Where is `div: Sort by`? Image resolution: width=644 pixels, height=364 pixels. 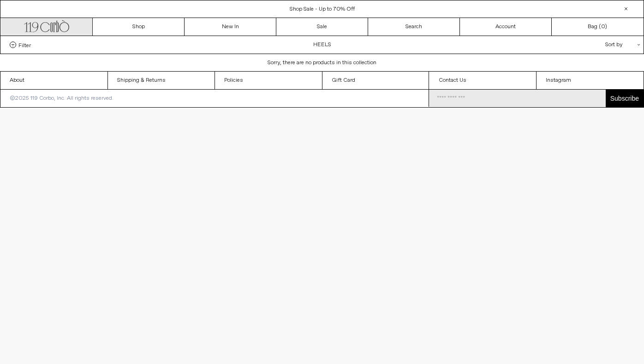 div: Sort by is located at coordinates (593, 45).